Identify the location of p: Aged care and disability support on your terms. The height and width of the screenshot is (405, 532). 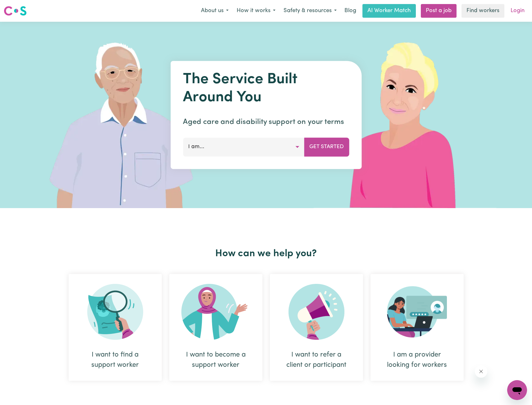
(266, 122).